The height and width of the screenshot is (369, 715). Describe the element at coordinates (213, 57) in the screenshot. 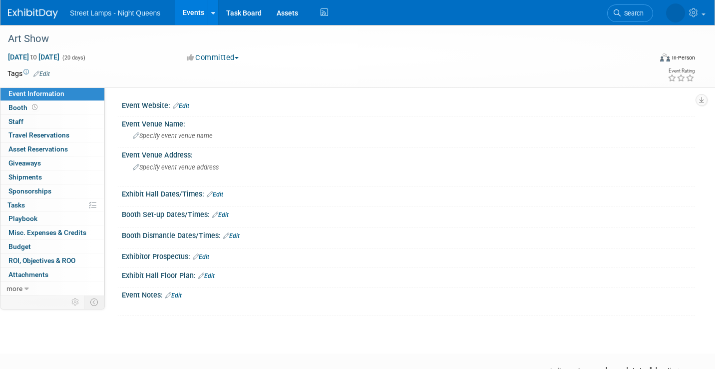

I see `button: Committed` at that location.